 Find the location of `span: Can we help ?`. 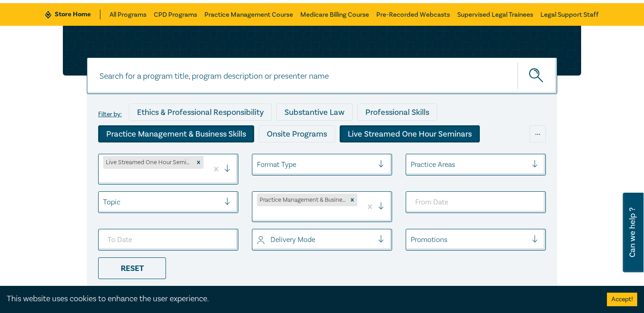

span: Can we help ? is located at coordinates (632, 232).